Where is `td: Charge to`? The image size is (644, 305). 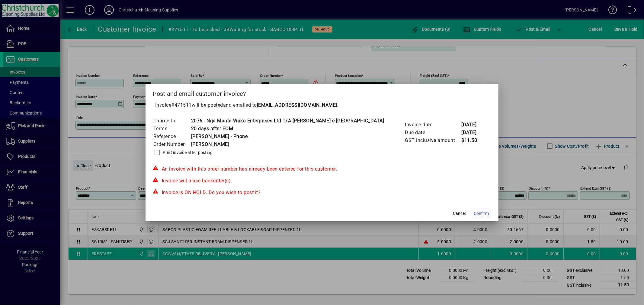
td: Charge to is located at coordinates (172, 121).